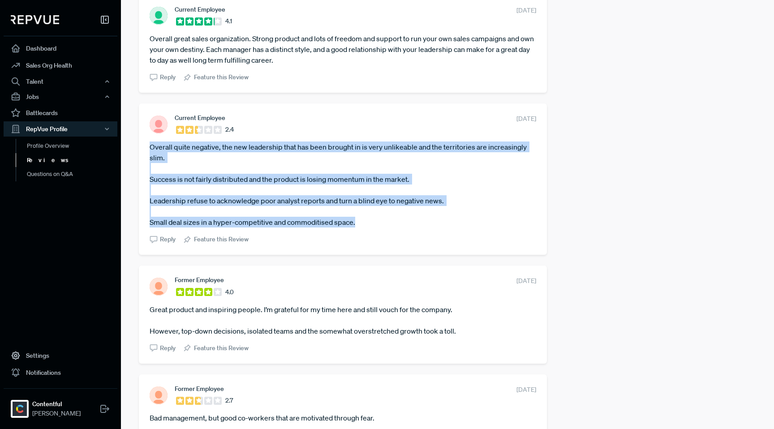  Describe the element at coordinates (56, 404) in the screenshot. I see `strong: Contentful` at that location.